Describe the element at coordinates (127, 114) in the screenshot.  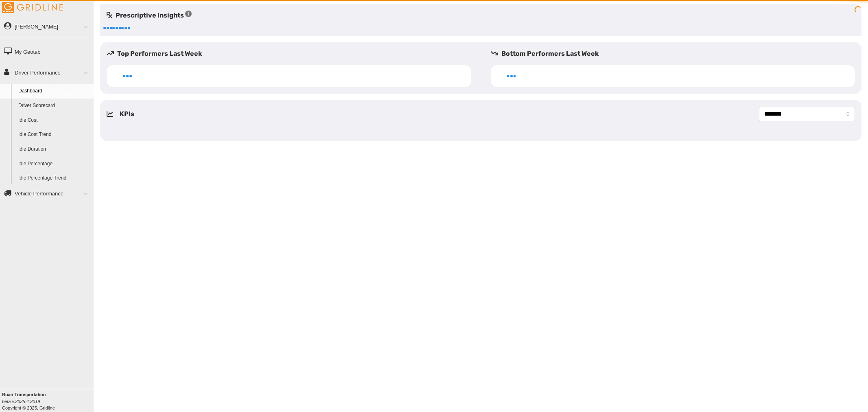
I see `h5: KPIs` at that location.